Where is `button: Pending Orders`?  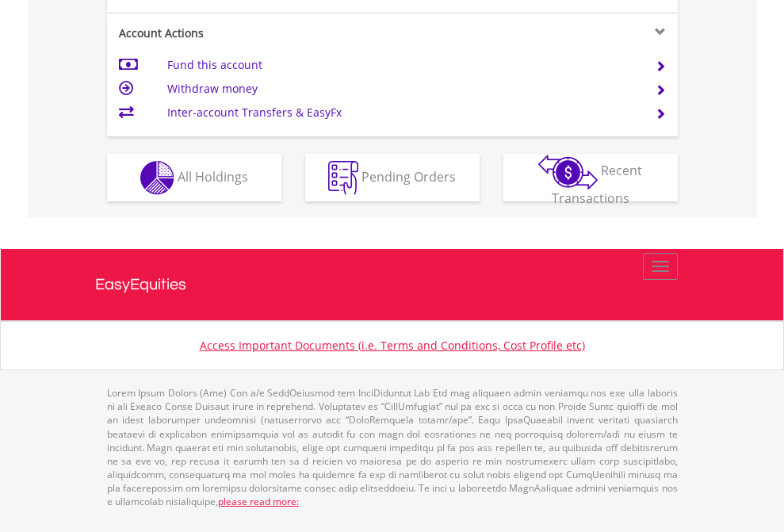 button: Pending Orders is located at coordinates (393, 178).